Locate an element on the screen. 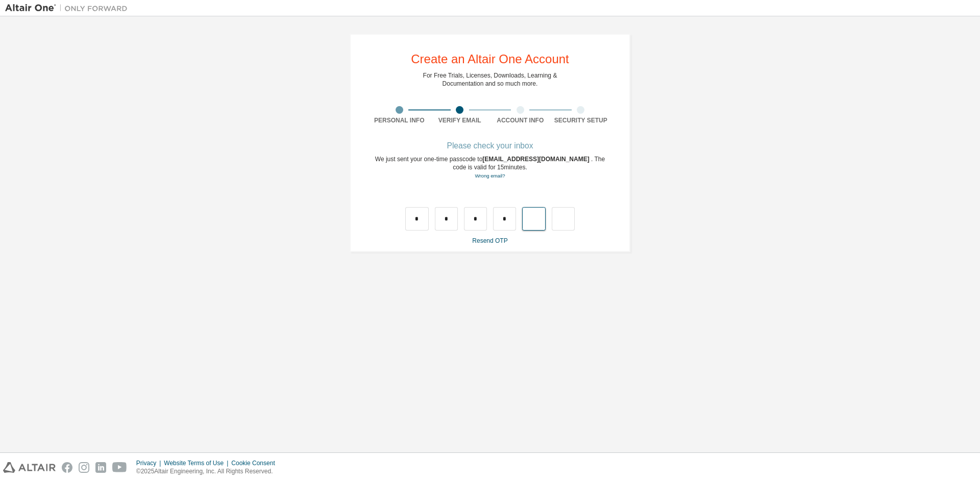 The width and height of the screenshot is (980, 482). img: instagram.svg is located at coordinates (84, 467).